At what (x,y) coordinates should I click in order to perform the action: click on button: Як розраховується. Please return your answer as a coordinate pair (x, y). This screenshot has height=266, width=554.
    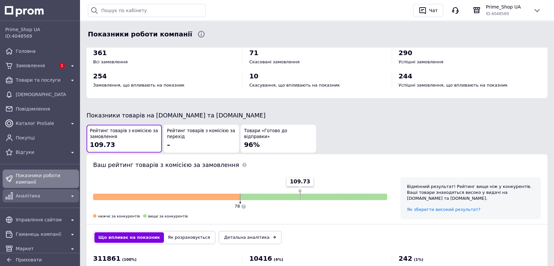
    Looking at the image, I should click on (189, 237).